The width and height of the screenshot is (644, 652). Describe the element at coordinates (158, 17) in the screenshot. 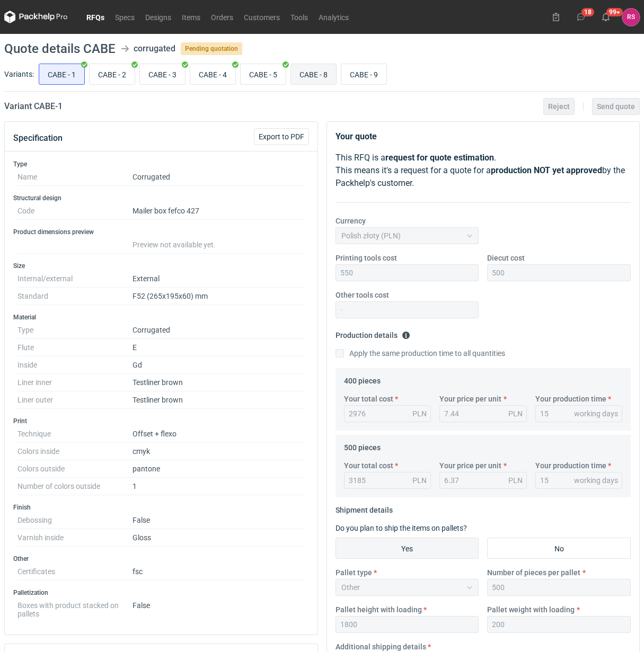

I see `a: Designs` at that location.